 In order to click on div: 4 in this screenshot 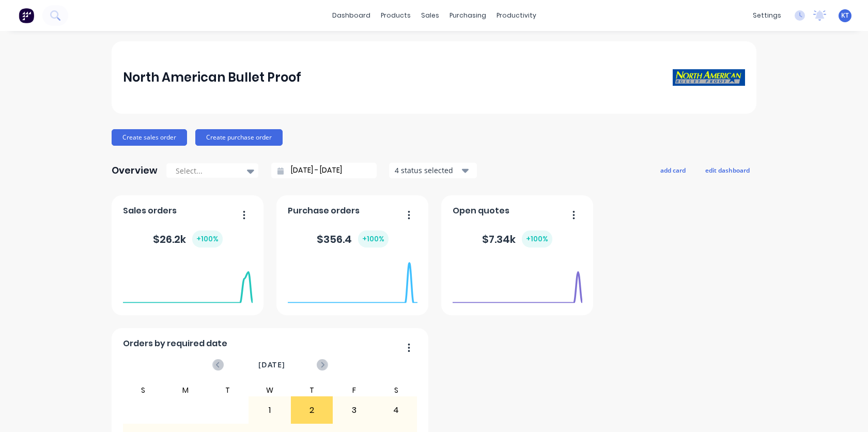, I will do `click(396, 411)`.